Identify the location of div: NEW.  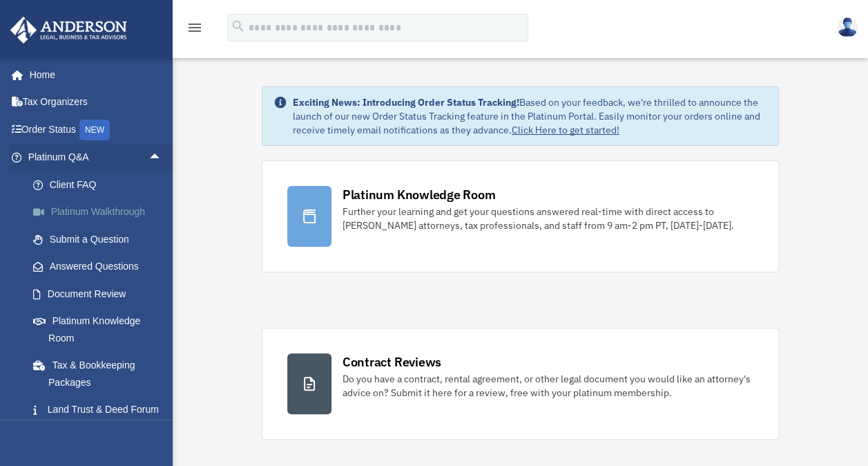
(94, 130).